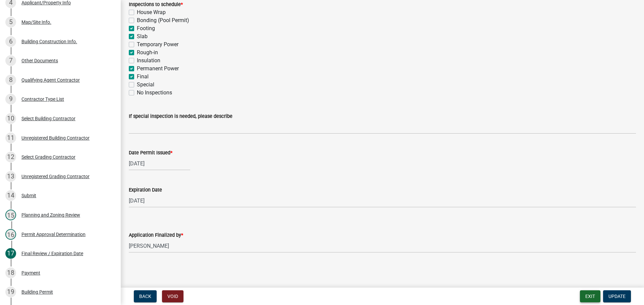 The height and width of the screenshot is (305, 644). I want to click on div: Map/Site Info., so click(36, 22).